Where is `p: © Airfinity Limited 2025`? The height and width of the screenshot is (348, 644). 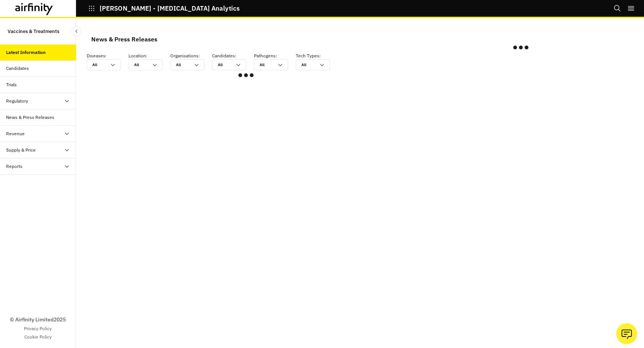 p: © Airfinity Limited 2025 is located at coordinates (37, 319).